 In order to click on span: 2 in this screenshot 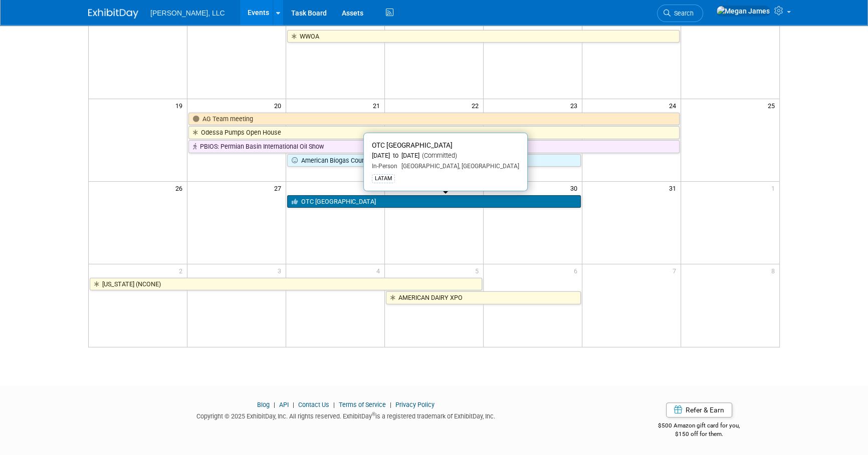, I will do `click(182, 270)`.